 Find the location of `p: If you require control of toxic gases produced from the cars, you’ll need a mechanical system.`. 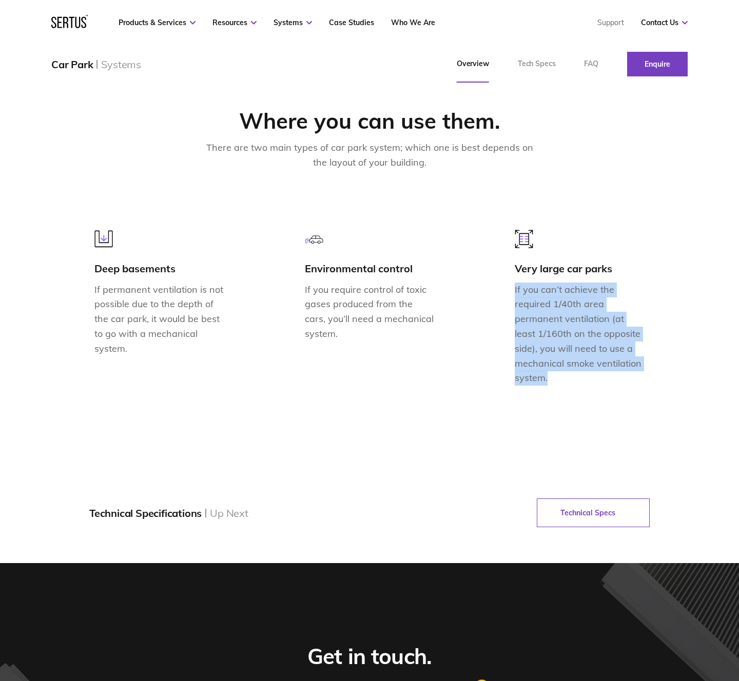

p: If you require control of toxic gases produced from the cars, you’ll need a mechanical system. is located at coordinates (369, 312).